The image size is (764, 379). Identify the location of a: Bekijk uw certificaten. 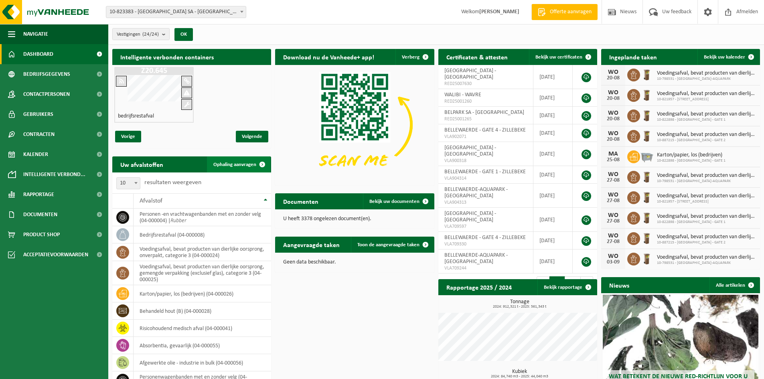
(562, 57).